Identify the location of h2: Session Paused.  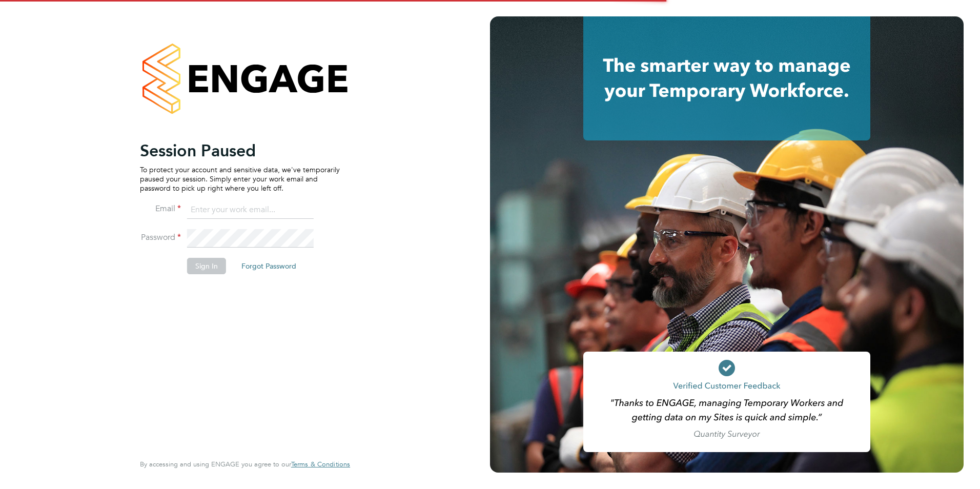
(240, 150).